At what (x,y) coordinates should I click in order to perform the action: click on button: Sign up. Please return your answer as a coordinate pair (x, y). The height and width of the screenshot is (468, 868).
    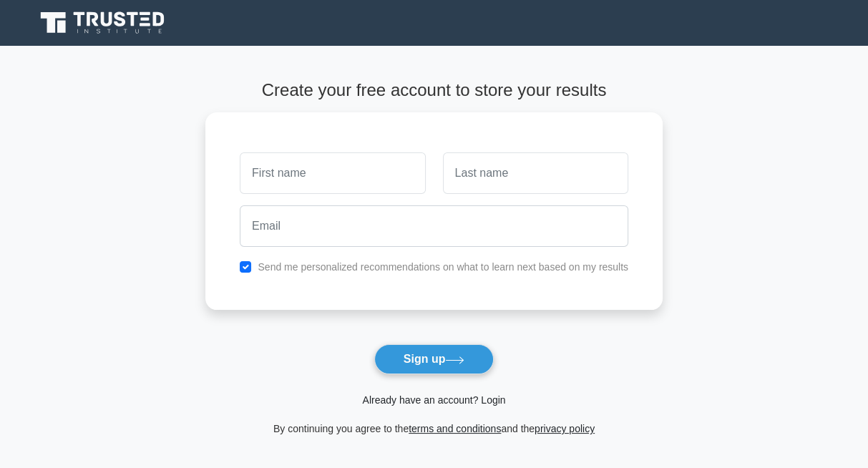
    Looking at the image, I should click on (435, 360).